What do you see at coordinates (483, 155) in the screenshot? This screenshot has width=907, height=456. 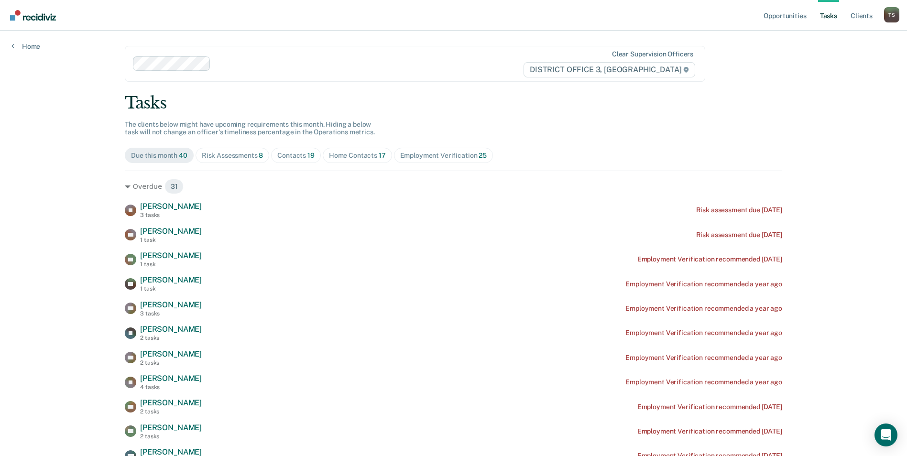 I see `span: 25` at bounding box center [483, 155].